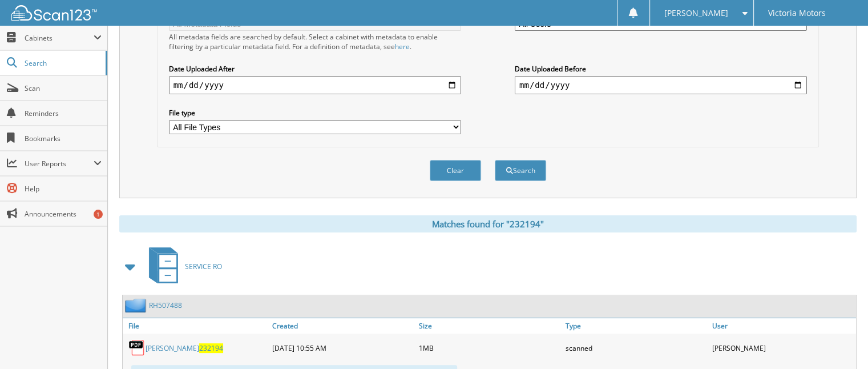  I want to click on span: Scan, so click(63, 88).